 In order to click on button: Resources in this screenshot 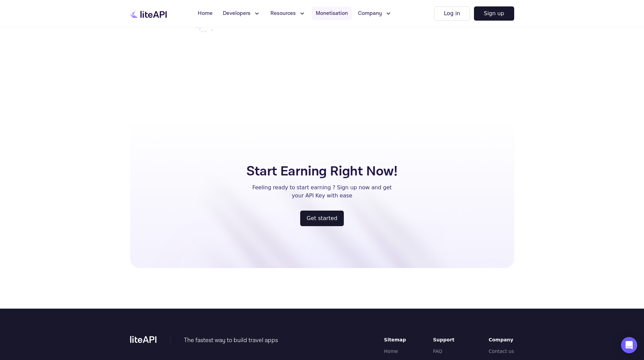, I will do `click(288, 14)`.